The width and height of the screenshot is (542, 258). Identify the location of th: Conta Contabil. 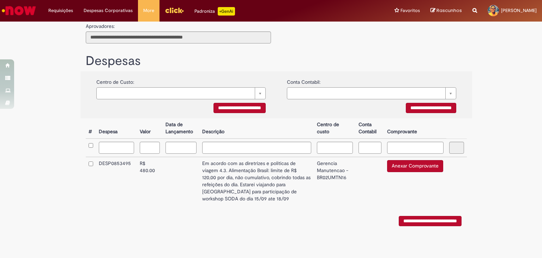
(370, 128).